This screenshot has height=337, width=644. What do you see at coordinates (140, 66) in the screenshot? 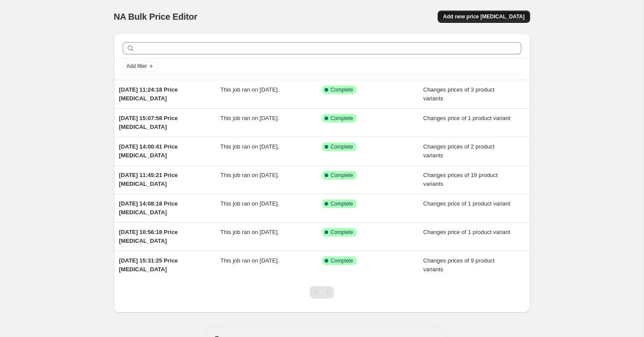
I see `button: Add filter` at bounding box center [140, 66].